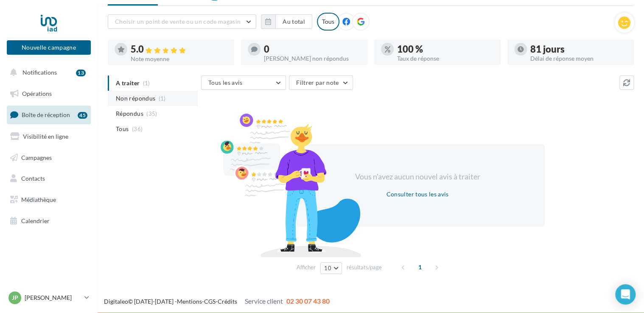 Image resolution: width=644 pixels, height=313 pixels. What do you see at coordinates (189, 301) in the screenshot?
I see `a: Mentions` at bounding box center [189, 301].